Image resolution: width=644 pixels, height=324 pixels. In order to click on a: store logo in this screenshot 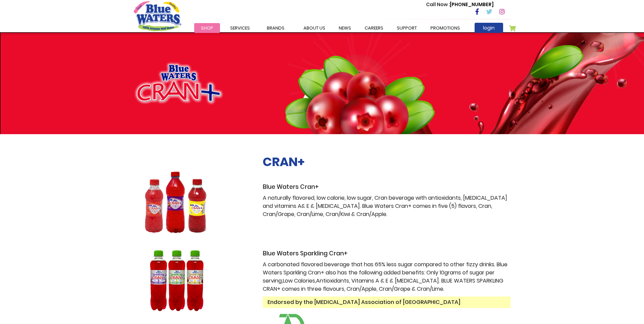, I will do `click(157, 16)`.